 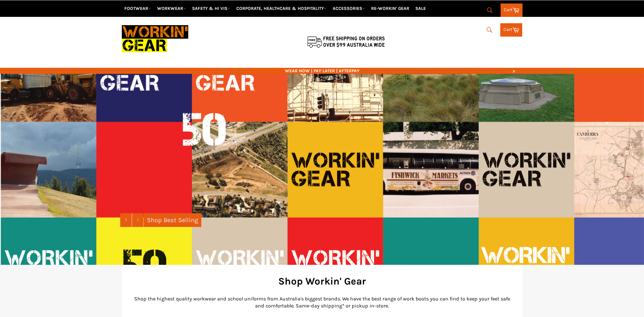 I want to click on a: CORPORATE, HEALTHCARE & HOSPITALITY, so click(x=282, y=8).